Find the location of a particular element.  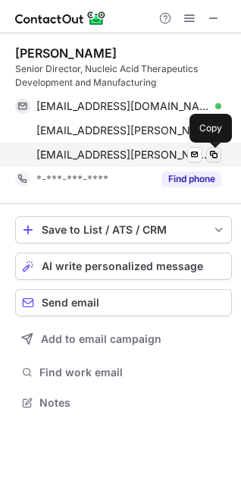

img: ContactOut v5.3.10 is located at coordinates (61, 18).